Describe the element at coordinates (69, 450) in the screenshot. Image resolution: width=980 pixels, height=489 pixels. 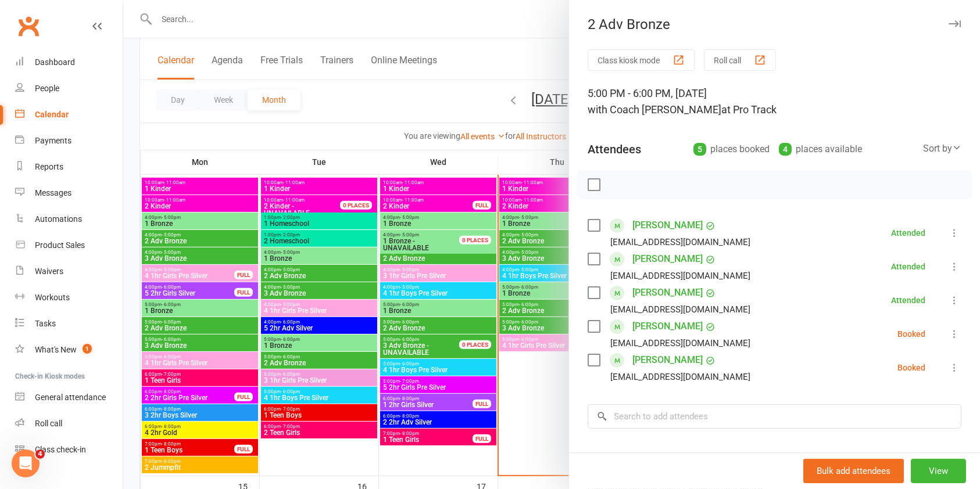
I see `a: Class kiosk mode` at that location.